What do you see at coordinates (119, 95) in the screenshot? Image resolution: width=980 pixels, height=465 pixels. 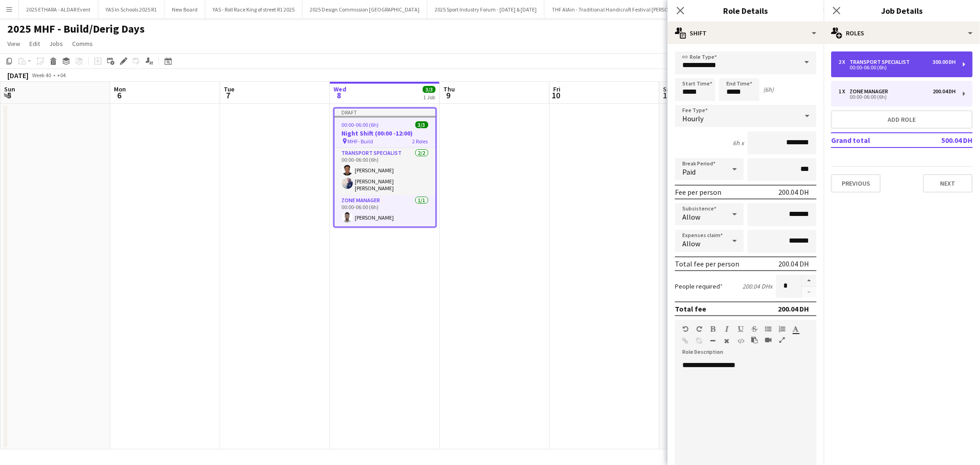 I see `span: 6` at bounding box center [119, 95].